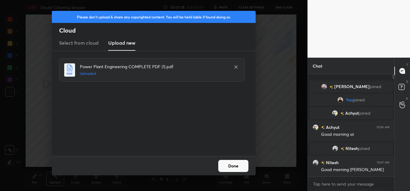 Image resolution: width=410 pixels, height=191 pixels. What do you see at coordinates (350, 100) in the screenshot?
I see `span: You` at bounding box center [350, 100].